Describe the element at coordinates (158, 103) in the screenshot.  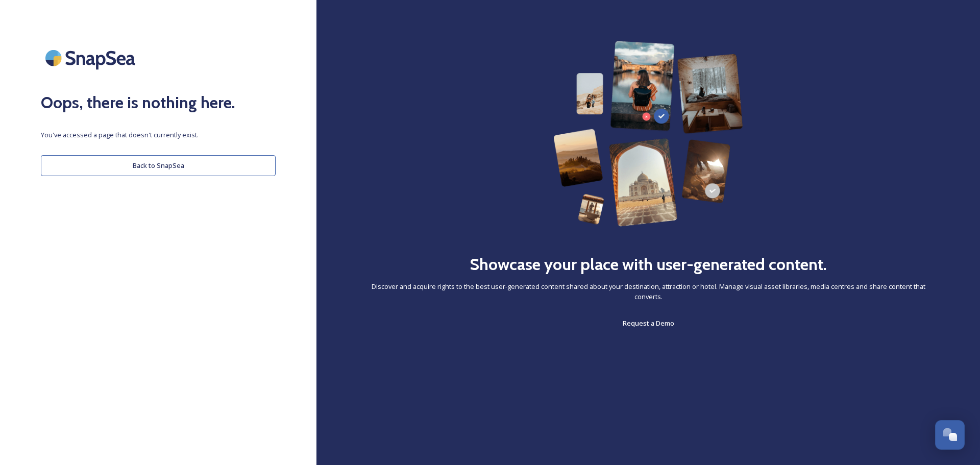
I see `h2: Oops, there is nothing here.` at that location.